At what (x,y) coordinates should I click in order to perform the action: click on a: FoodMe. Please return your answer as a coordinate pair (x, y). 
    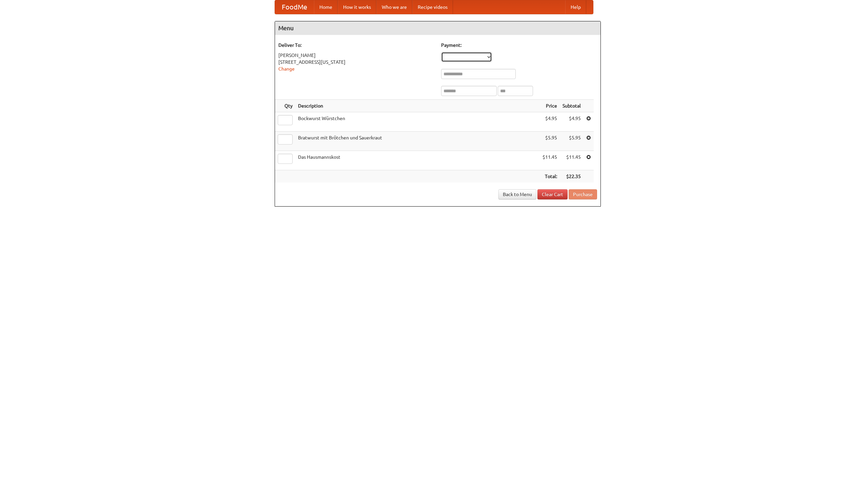
    Looking at the image, I should click on (294, 7).